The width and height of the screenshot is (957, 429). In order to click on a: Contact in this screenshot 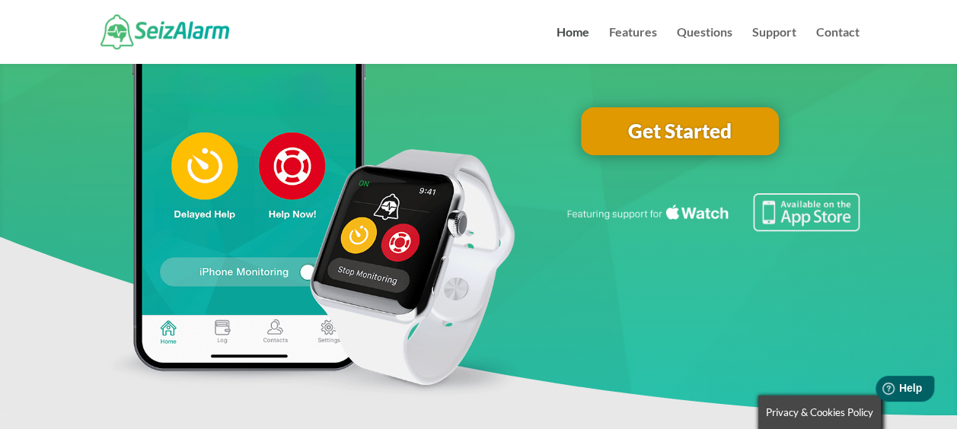, I will do `click(837, 45)`.